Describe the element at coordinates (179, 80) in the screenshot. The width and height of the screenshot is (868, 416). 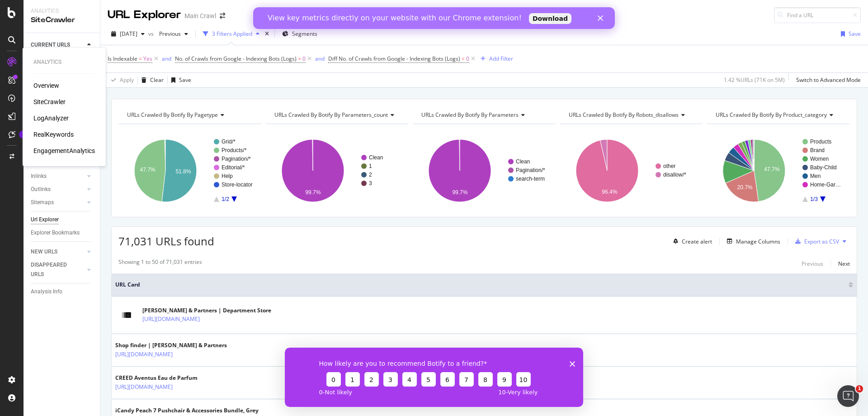
I see `button: Save` at that location.